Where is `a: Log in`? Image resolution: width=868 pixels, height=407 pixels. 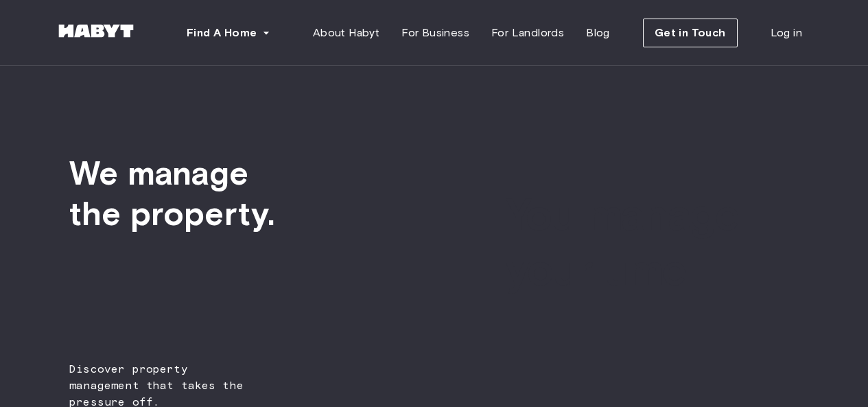
a: Log in is located at coordinates (787, 33).